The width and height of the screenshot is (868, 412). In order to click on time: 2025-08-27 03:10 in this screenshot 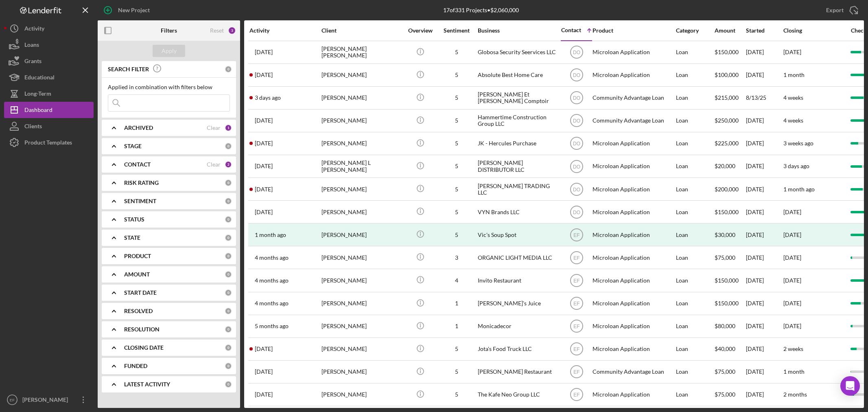, I will do `click(263, 349)`.